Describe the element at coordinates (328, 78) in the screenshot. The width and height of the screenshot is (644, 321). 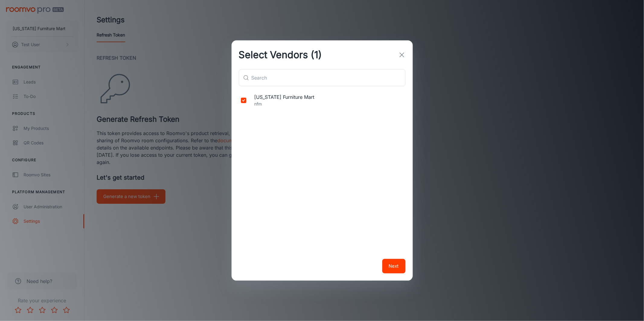
I see `input: Search` at that location.